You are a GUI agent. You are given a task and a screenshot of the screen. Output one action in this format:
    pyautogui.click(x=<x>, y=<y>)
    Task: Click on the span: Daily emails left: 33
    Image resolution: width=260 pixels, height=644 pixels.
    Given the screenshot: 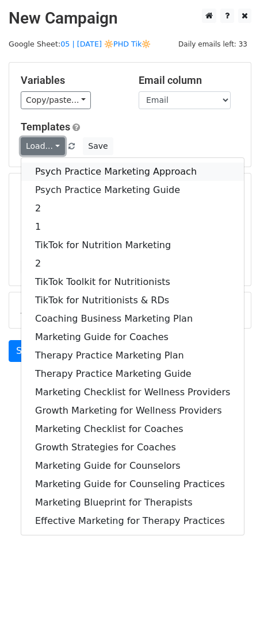 What is the action you would take?
    pyautogui.click(x=213, y=44)
    